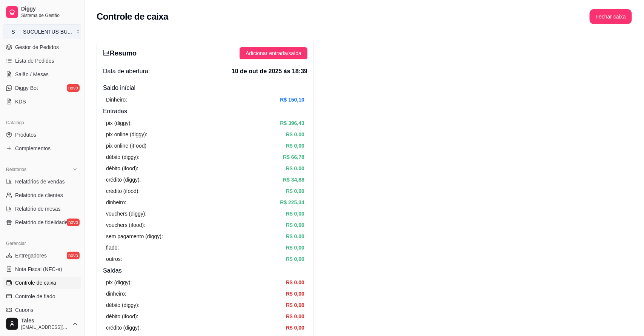 This screenshot has height=336, width=644. I want to click on span: Produtos, so click(26, 135).